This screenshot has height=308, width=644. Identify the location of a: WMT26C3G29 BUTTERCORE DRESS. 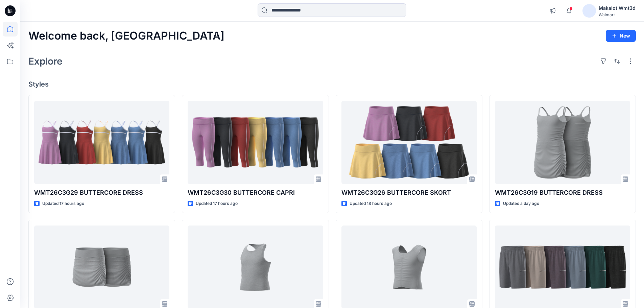
(102, 142).